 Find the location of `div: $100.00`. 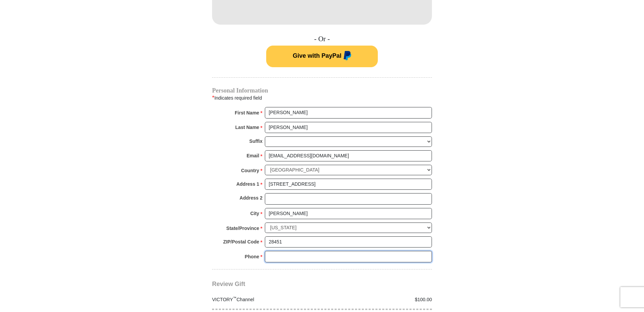

div: $100.00 is located at coordinates (379, 300).